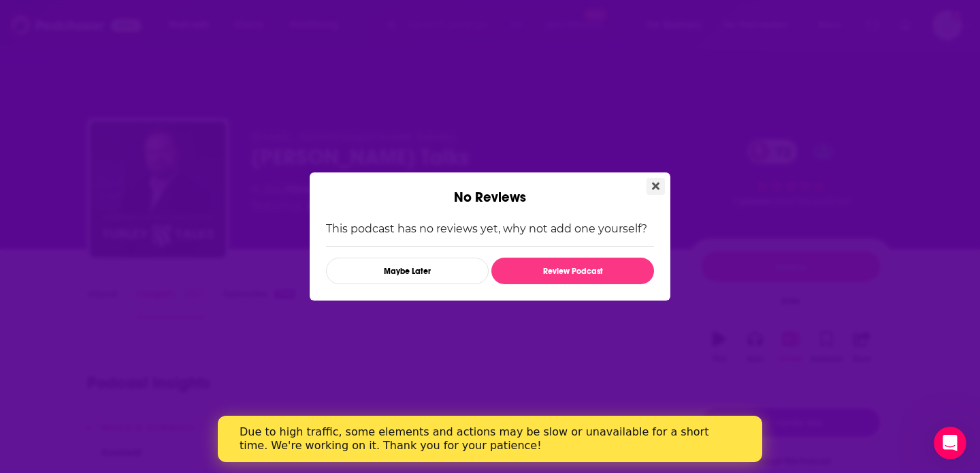 The image size is (980, 473). I want to click on button: Maybe Later, so click(407, 271).